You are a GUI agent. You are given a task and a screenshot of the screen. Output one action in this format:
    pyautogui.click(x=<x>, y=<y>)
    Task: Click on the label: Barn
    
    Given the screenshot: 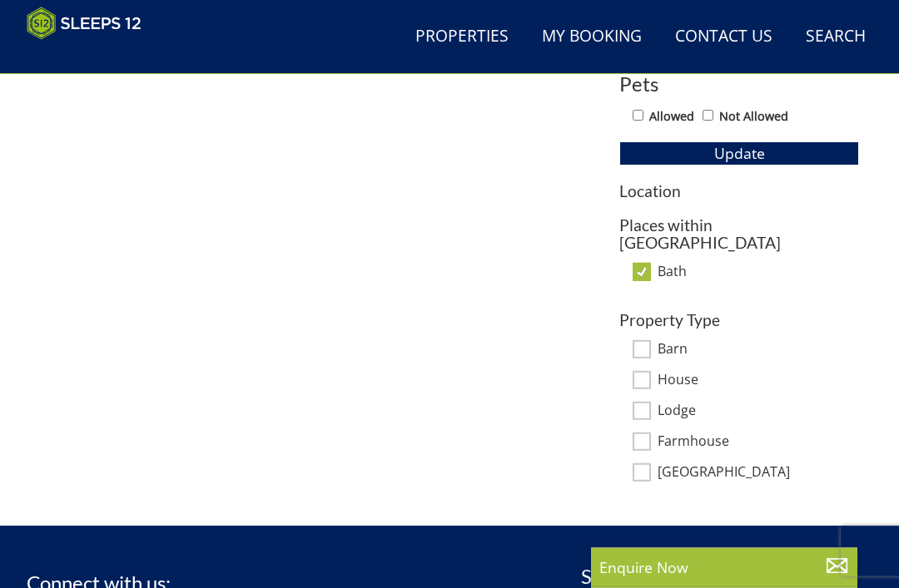 What is the action you would take?
    pyautogui.click(x=758, y=351)
    